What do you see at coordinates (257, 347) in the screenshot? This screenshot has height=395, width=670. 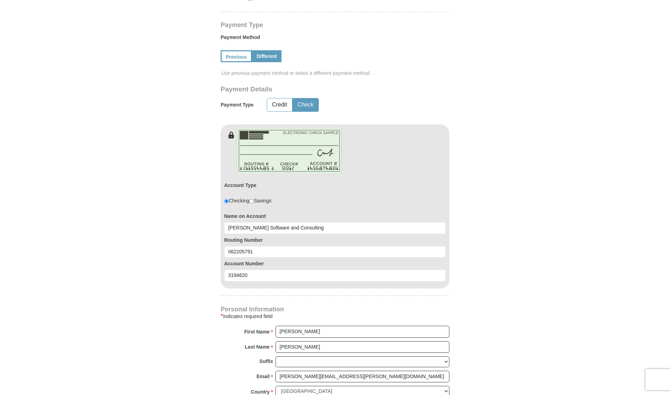 I see `strong: Last Name` at bounding box center [257, 347].